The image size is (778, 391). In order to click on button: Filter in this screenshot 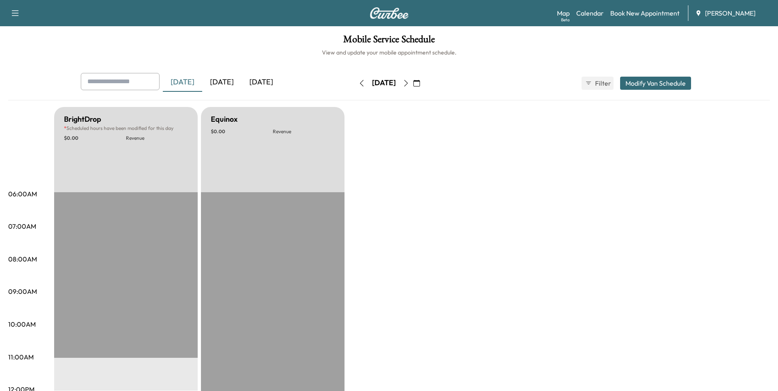, I will do `click(598, 83)`.